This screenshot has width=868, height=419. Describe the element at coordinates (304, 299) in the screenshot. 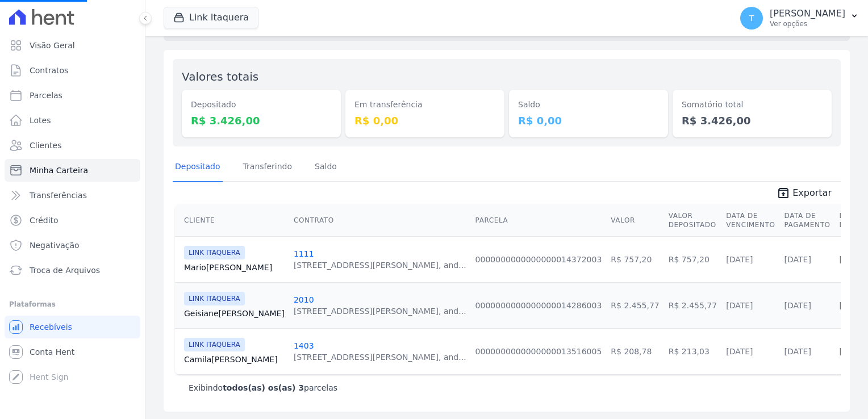

I see `a: 2010` at that location.